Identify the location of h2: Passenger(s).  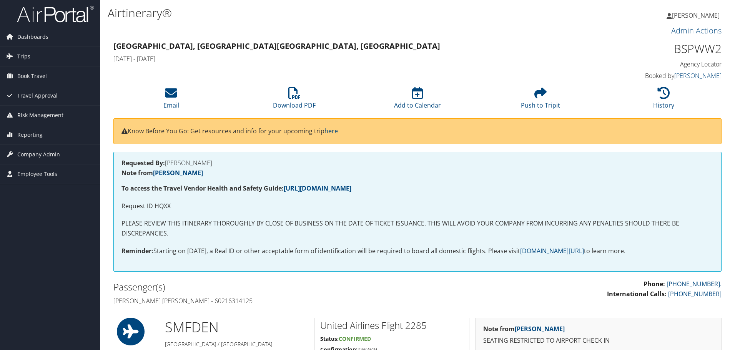
(262, 287).